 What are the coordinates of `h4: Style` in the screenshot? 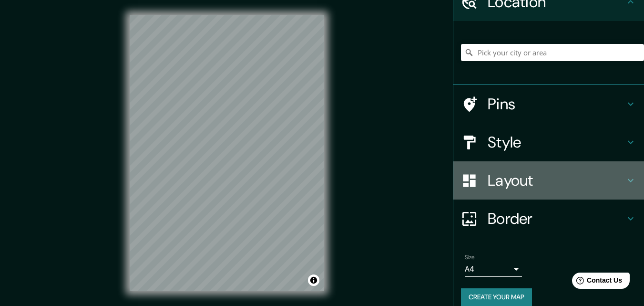 It's located at (556, 142).